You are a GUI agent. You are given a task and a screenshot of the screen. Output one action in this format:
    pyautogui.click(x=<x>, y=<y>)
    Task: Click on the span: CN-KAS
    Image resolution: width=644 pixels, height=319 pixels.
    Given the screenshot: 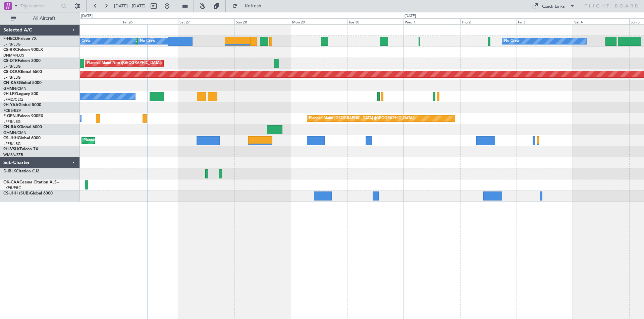 What is the action you would take?
    pyautogui.click(x=11, y=83)
    